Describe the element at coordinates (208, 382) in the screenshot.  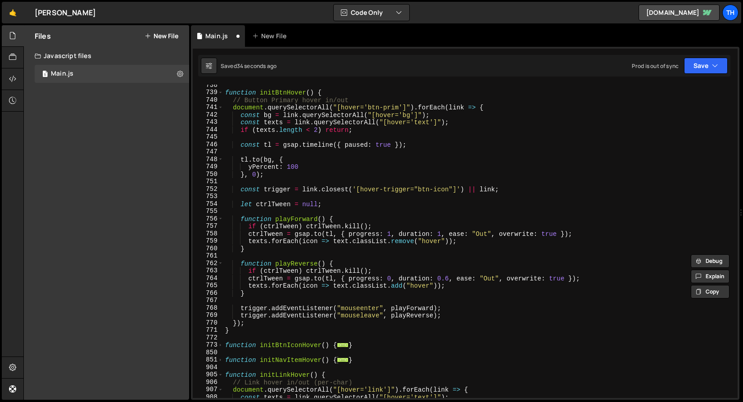
I see `div: 906` at that location.